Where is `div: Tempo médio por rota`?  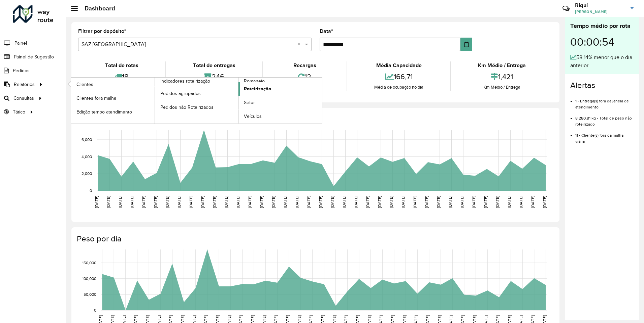
div: Tempo médio por rota is located at coordinates (602, 26).